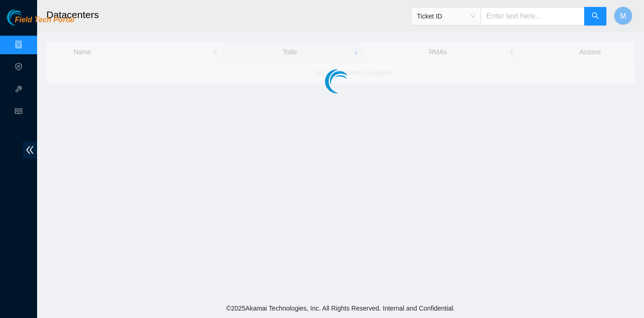 This screenshot has height=318, width=644. I want to click on footer: © 2025 Akamai Technologies, Inc. All Rights Reserved. Internal and Confidential., so click(340, 308).